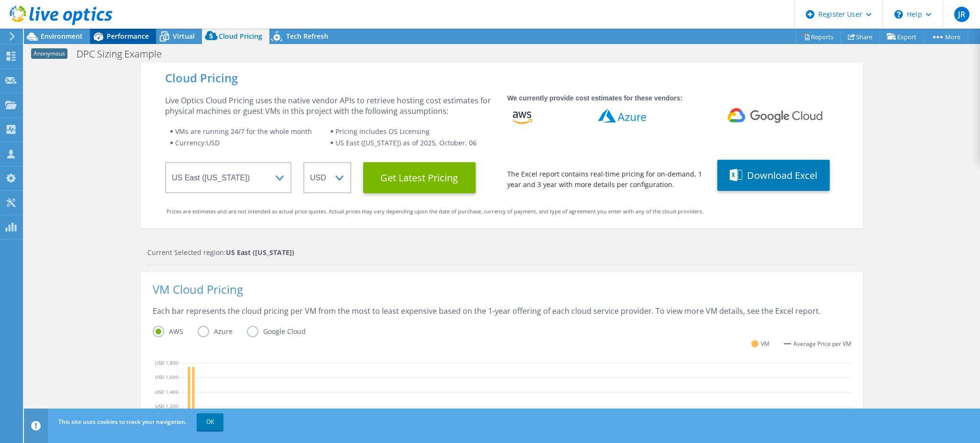 This screenshot has width=980, height=443. Describe the element at coordinates (383, 131) in the screenshot. I see `span: Pricing includes OS Licensing` at that location.